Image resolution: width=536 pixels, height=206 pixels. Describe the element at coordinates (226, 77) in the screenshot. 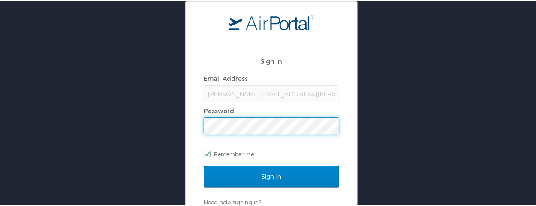

I see `label: Email Address` at that location.